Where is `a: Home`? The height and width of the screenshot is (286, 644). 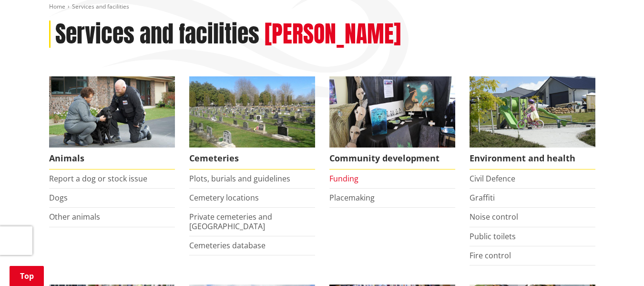
a: Home is located at coordinates (57, 6).